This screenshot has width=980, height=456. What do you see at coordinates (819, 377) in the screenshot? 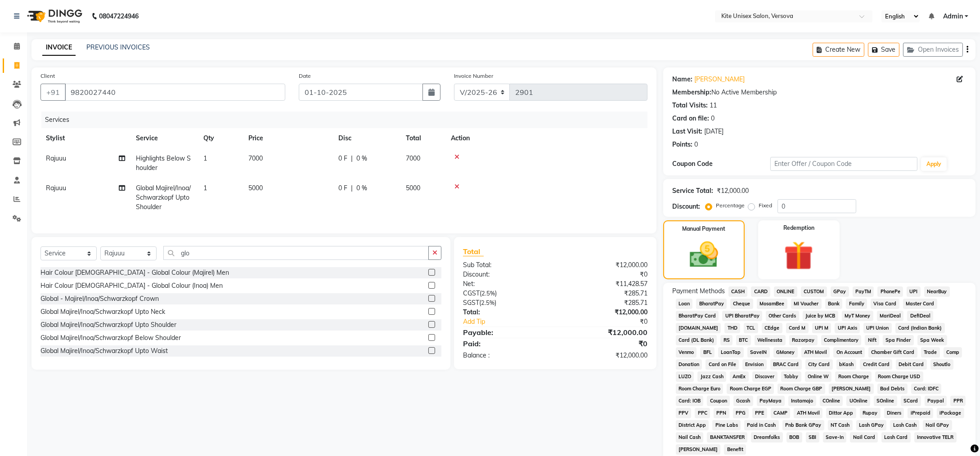
I see `span: Online W` at bounding box center [819, 377].